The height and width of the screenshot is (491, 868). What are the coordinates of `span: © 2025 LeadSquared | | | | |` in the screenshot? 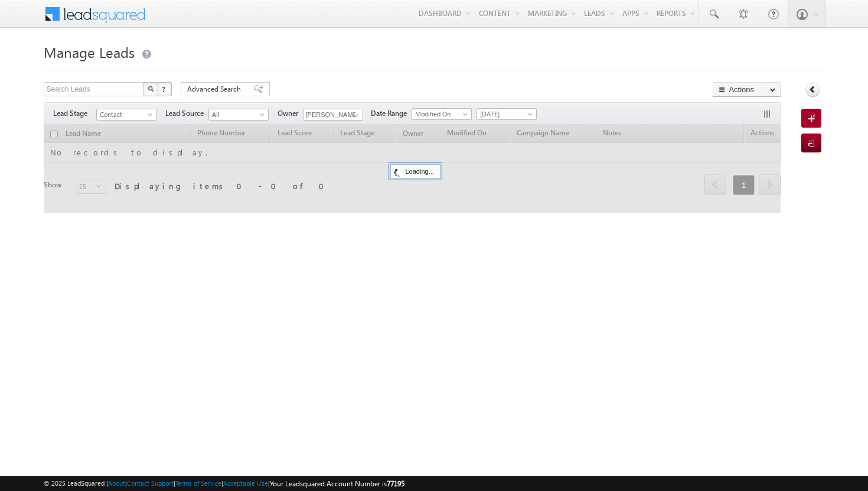 It's located at (224, 483).